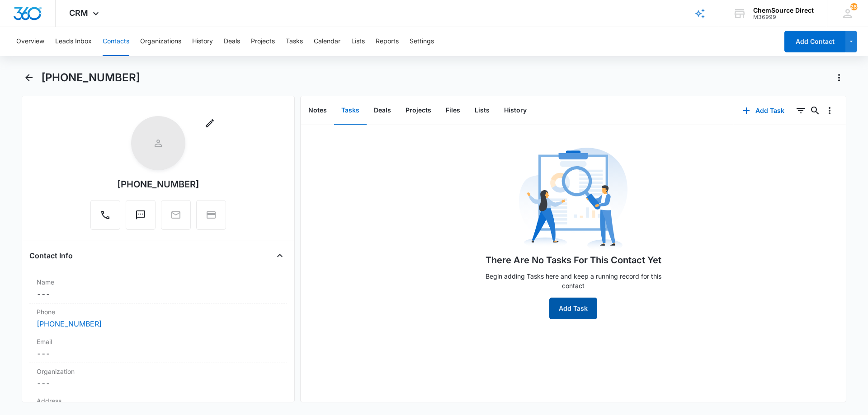 This screenshot has width=868, height=415. What do you see at coordinates (29, 78) in the screenshot?
I see `button: Back` at bounding box center [29, 78].